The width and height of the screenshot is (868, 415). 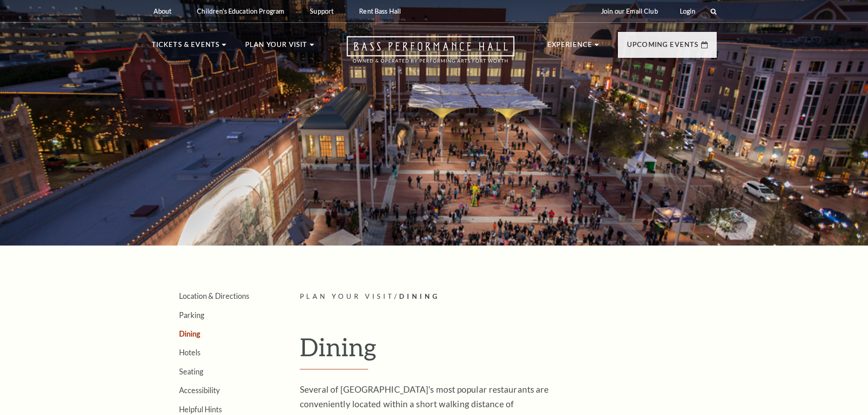 What do you see at coordinates (190, 352) in the screenshot?
I see `a: Hotels` at bounding box center [190, 352].